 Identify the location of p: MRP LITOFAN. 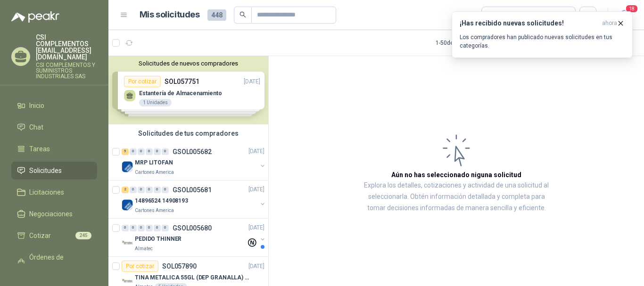
(154, 163).